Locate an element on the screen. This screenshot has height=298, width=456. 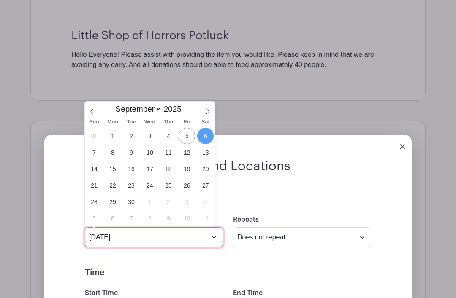
span: September 15, 2025 is located at coordinates (112, 169).